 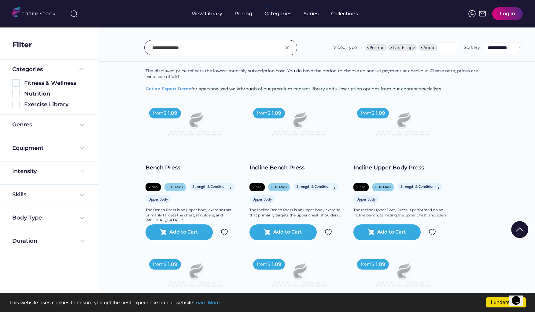 I want to click on div: Fitness & Wellness, so click(x=55, y=83).